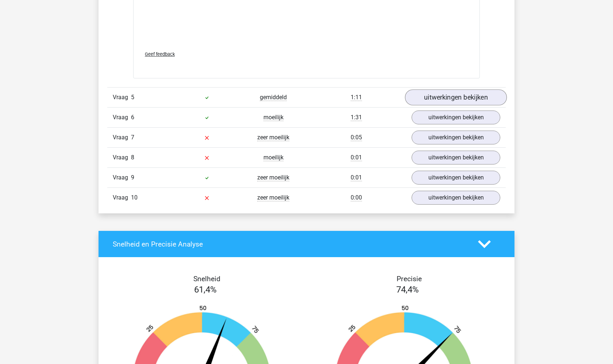 This screenshot has width=613, height=364. I want to click on span: 61,4%, so click(206, 289).